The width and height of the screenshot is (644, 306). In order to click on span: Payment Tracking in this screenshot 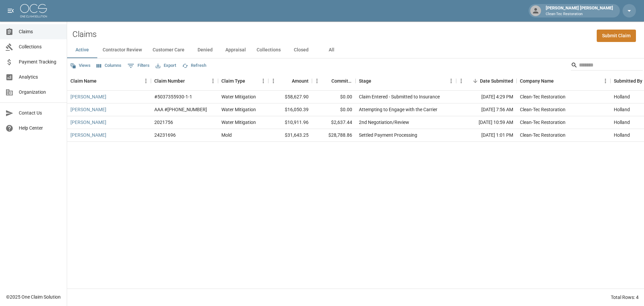, I will do `click(40, 61)`.